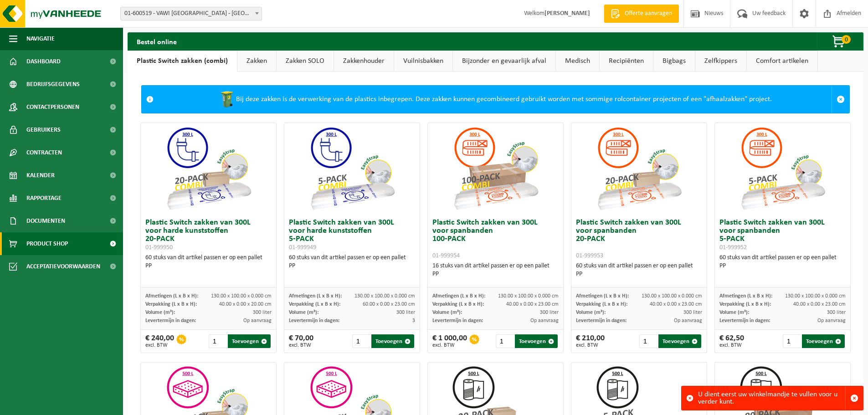 This screenshot has height=415, width=868. What do you see at coordinates (41, 39) in the screenshot?
I see `span: Navigatie` at bounding box center [41, 39].